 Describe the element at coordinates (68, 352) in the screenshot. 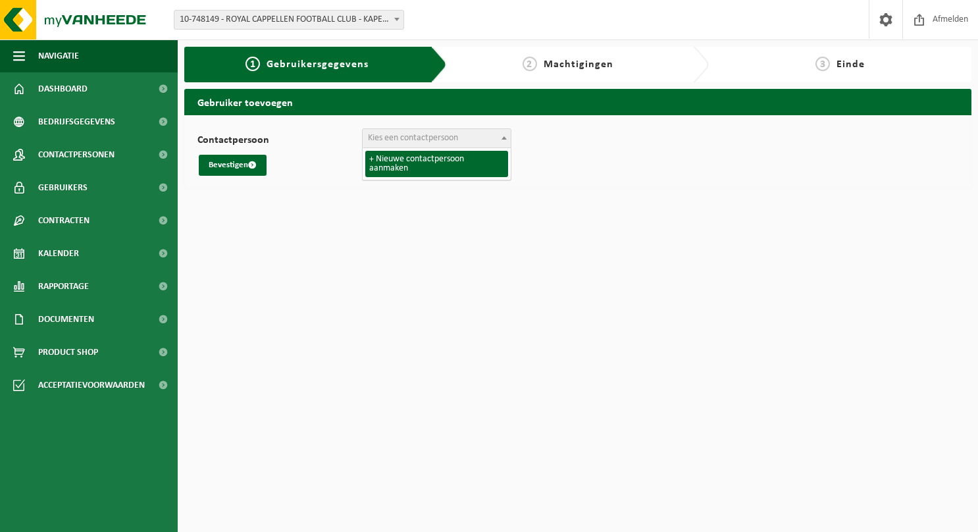

I see `span: Product Shop` at that location.